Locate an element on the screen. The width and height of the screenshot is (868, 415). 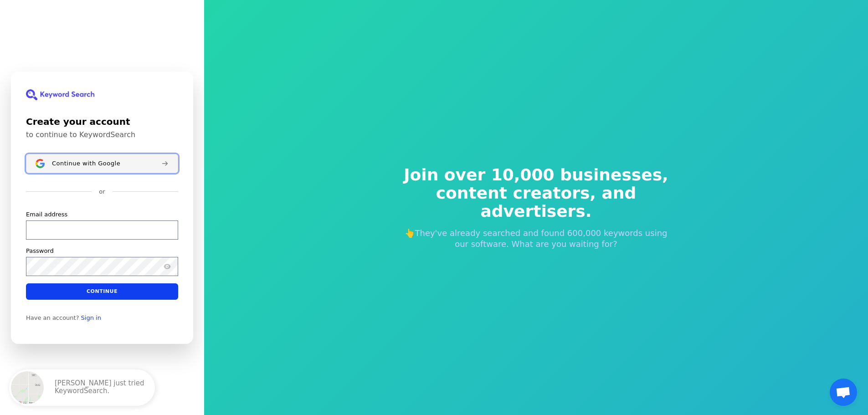
span: content creators, and advertisers. is located at coordinates (536, 203).